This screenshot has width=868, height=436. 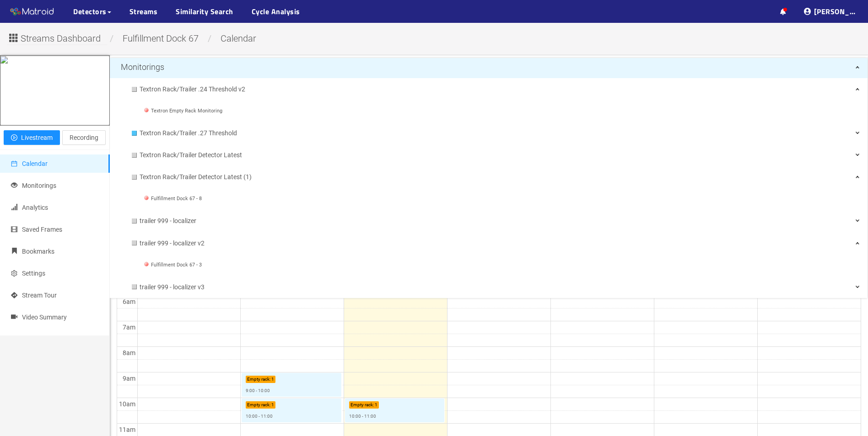 I want to click on div: 11am, so click(x=127, y=430).